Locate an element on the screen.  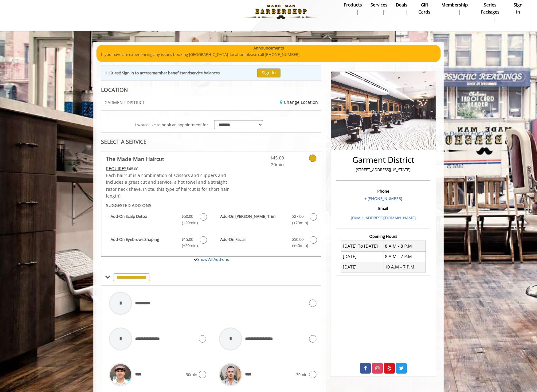
b: gift cards is located at coordinates (424, 8).